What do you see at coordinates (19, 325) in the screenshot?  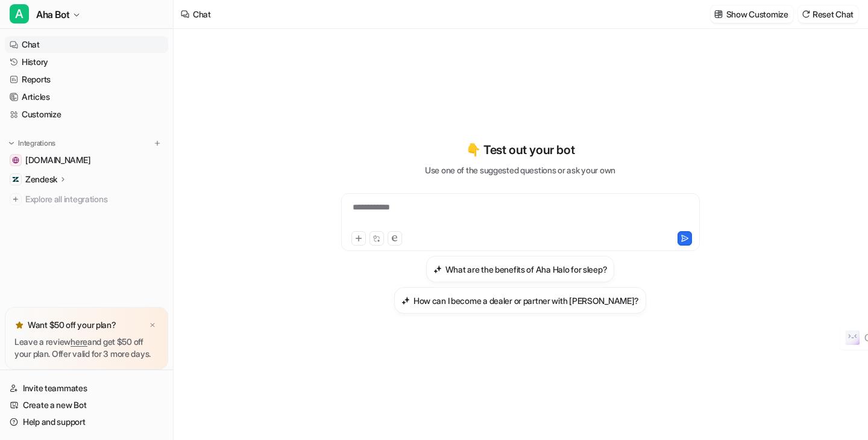 I see `img: star` at bounding box center [19, 325].